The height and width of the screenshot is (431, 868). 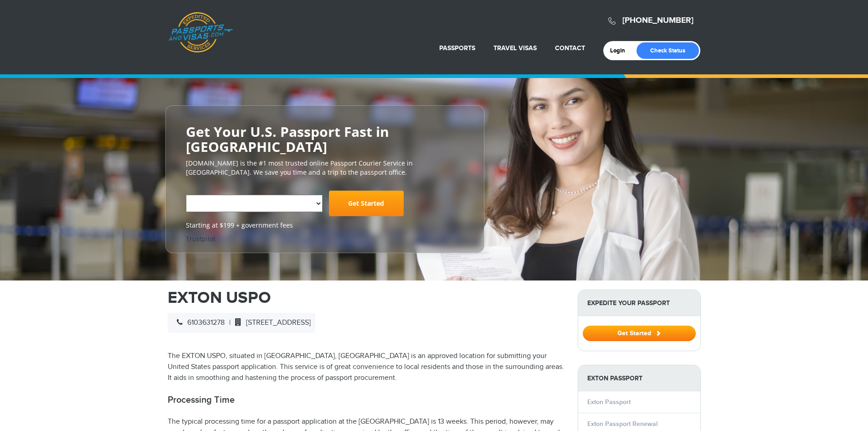 I want to click on strong: Exton Passport, so click(x=639, y=378).